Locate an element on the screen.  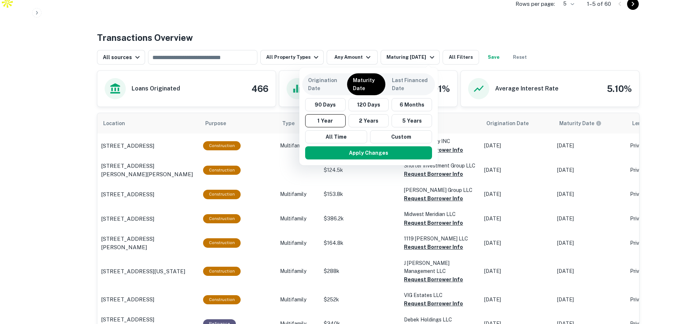
button: 2 Years is located at coordinates (368, 121).